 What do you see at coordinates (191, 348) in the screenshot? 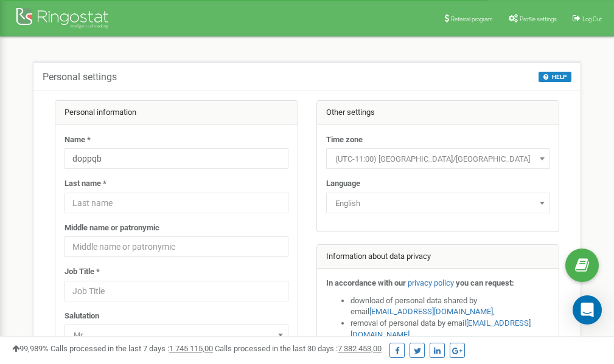
I see `u: 1 745 115,00` at bounding box center [191, 348].